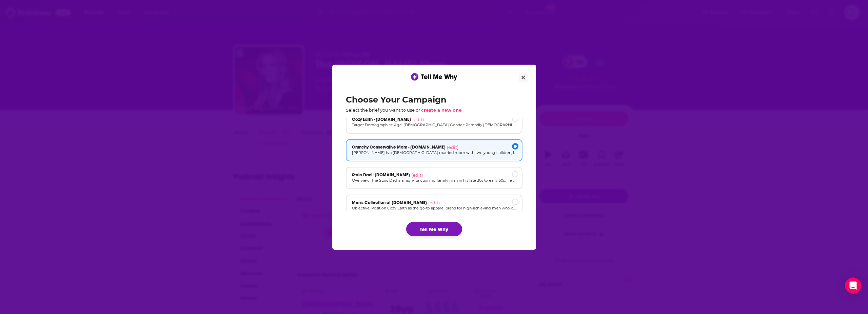 This screenshot has height=314, width=868. I want to click on button: Close, so click(523, 77).